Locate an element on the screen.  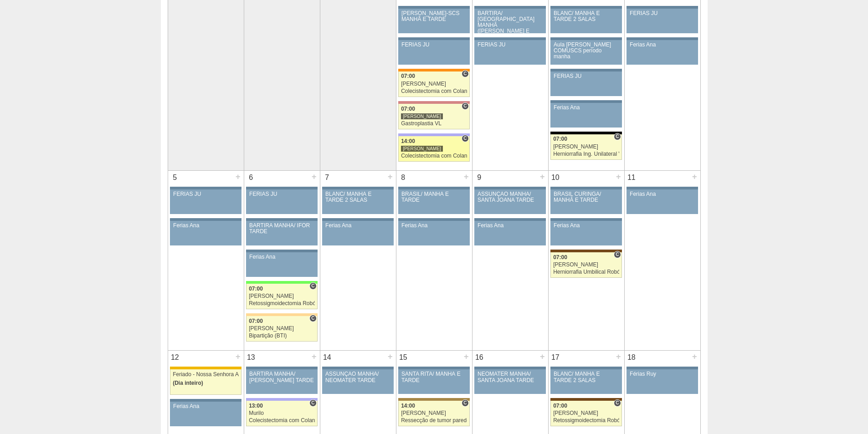
div: 16 is located at coordinates (480, 358).